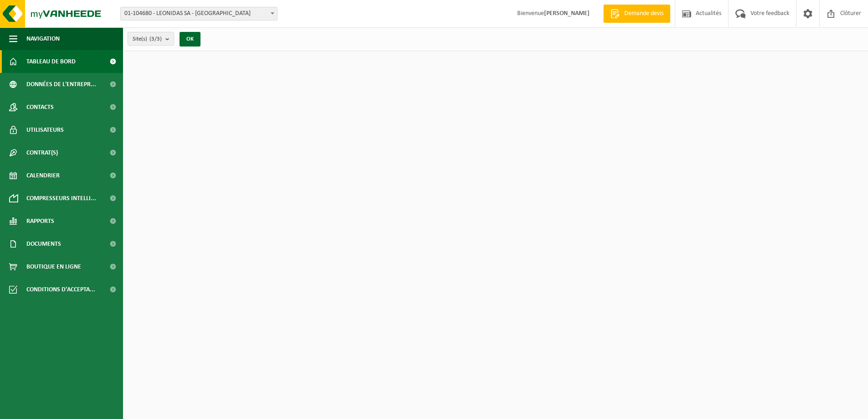 The width and height of the screenshot is (868, 419). Describe the element at coordinates (61, 84) in the screenshot. I see `span: Données de l'entrepr...` at that location.